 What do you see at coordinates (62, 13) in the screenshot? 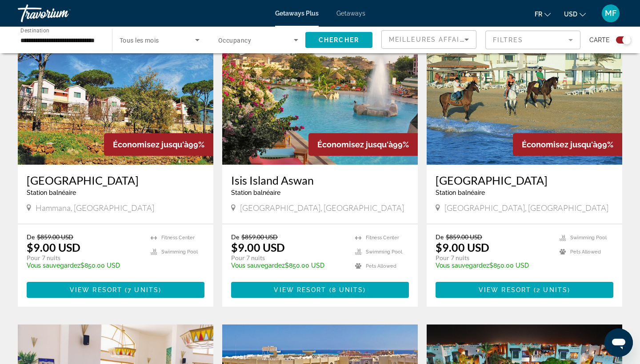
I see `a: Travorium` at bounding box center [62, 13].